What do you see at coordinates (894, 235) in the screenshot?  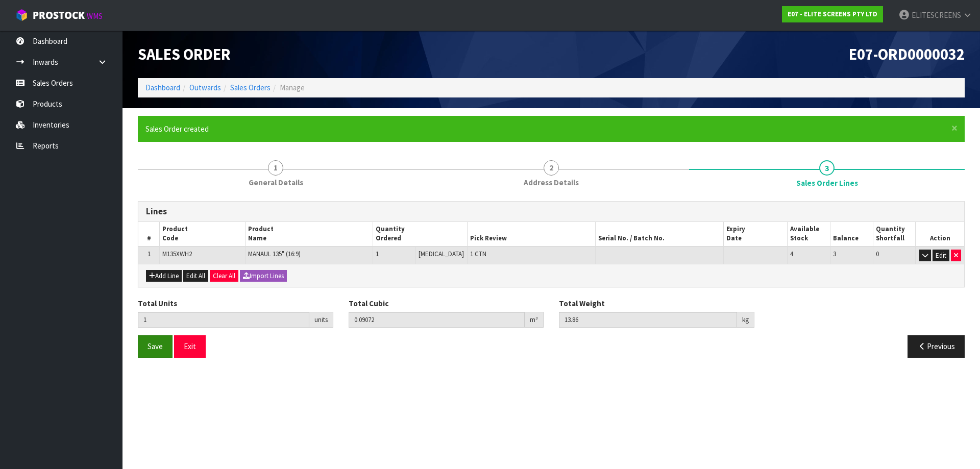 I see `th: Quantity Shortfall` at bounding box center [894, 235].